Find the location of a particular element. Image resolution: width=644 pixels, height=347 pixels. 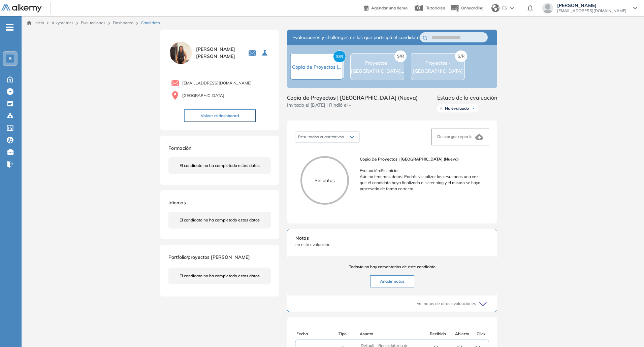

button: Volver al dashboard is located at coordinates (220, 116).